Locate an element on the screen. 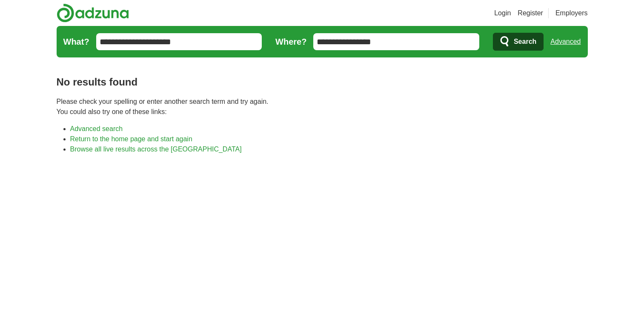 The width and height of the screenshot is (644, 314). h1: No results found is located at coordinates (322, 82).